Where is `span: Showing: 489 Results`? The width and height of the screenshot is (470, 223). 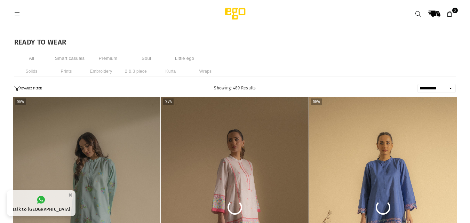 span: Showing: 489 Results is located at coordinates (235, 88).